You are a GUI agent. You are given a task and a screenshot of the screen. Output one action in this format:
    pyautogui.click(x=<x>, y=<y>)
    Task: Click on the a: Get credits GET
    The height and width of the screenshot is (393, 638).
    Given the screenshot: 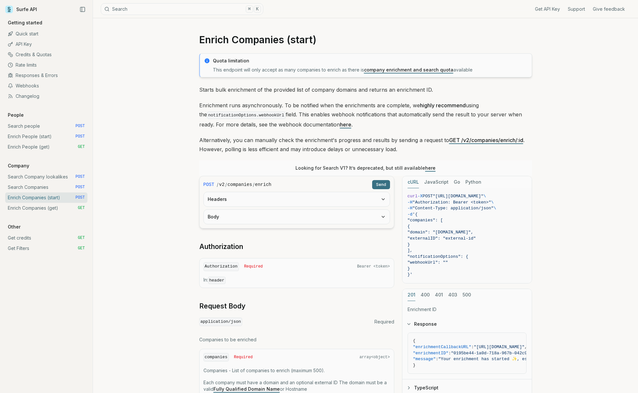 What is the action you would take?
    pyautogui.click(x=46, y=238)
    